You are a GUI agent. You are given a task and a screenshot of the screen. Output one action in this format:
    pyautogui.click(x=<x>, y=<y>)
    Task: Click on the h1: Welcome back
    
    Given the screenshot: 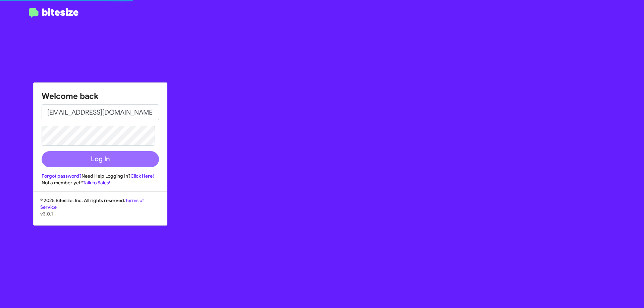 What is the action you would take?
    pyautogui.click(x=100, y=96)
    